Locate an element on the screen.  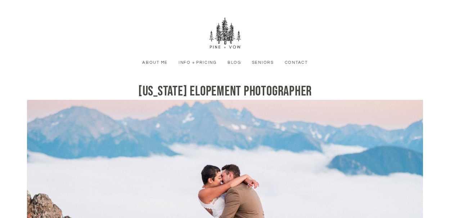
a: Contact is located at coordinates (296, 63).